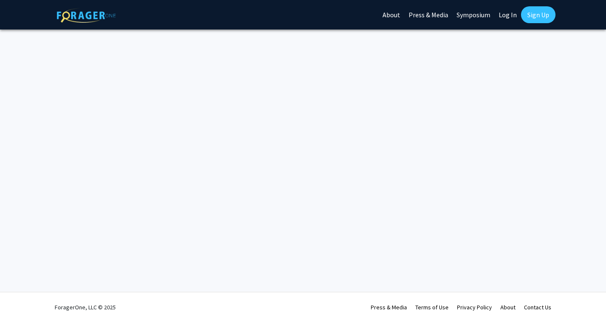  I want to click on a: Press & Media, so click(389, 307).